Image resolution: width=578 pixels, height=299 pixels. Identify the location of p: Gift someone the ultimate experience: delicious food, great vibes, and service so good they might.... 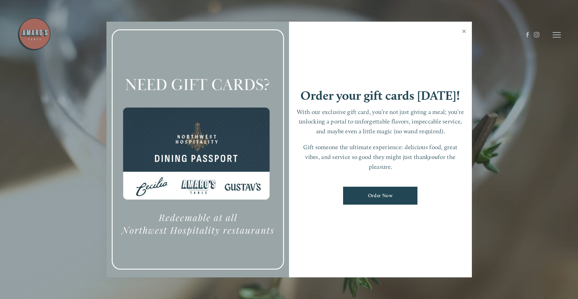
(380, 157).